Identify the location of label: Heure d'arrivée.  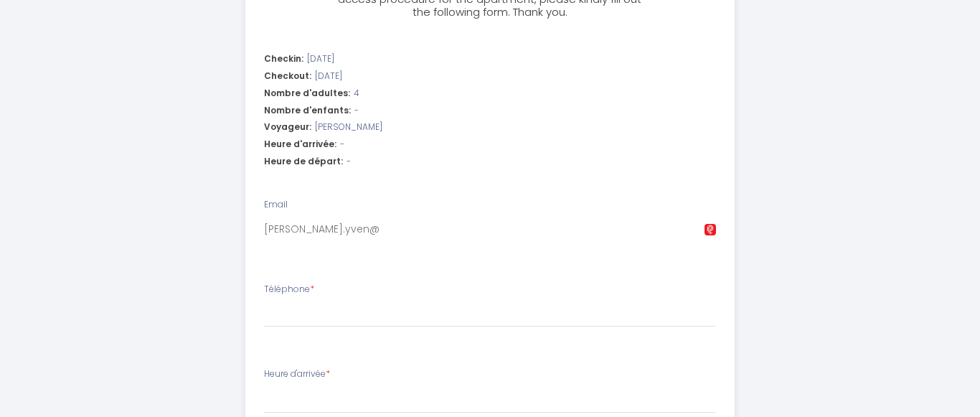
(297, 374).